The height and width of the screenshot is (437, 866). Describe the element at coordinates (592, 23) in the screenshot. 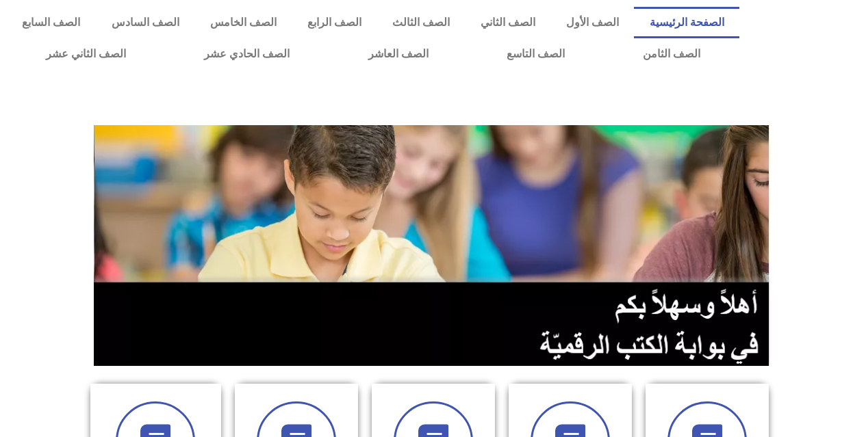

I see `a: الصف الأول` at that location.